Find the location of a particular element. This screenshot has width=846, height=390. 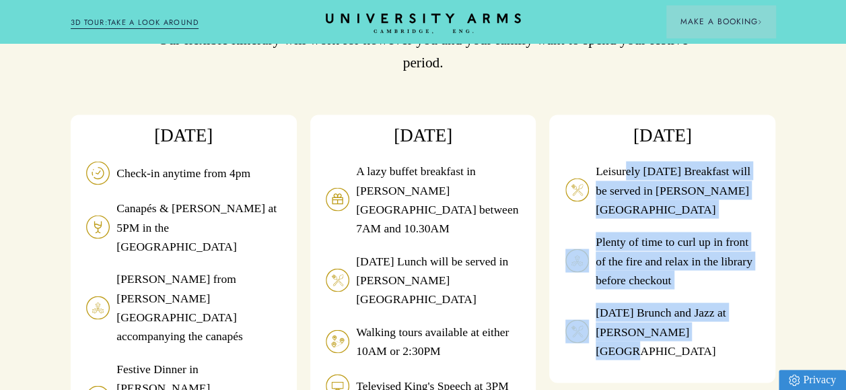

p: Plenty of time to curl up in front of the fire and relax in the library before checkout is located at coordinates (678, 260).